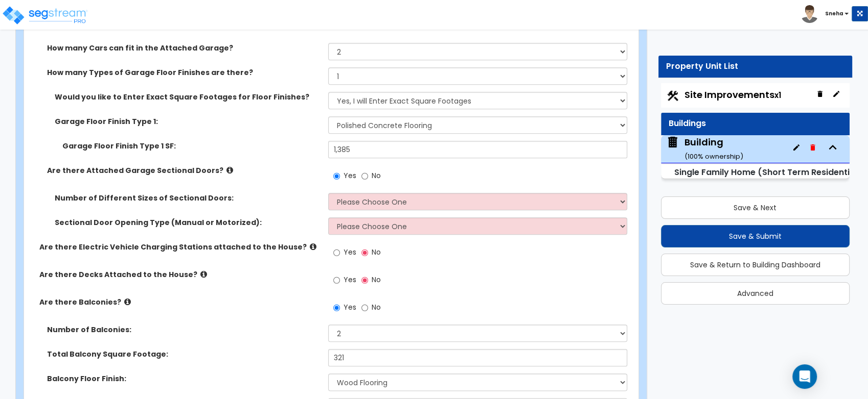  What do you see at coordinates (673, 142) in the screenshot?
I see `img: building.svg` at bounding box center [673, 142].